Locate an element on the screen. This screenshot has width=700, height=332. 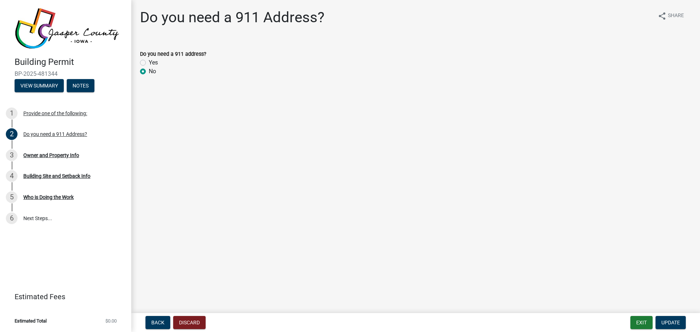
label: Do you need a 911 address? is located at coordinates (173, 54).